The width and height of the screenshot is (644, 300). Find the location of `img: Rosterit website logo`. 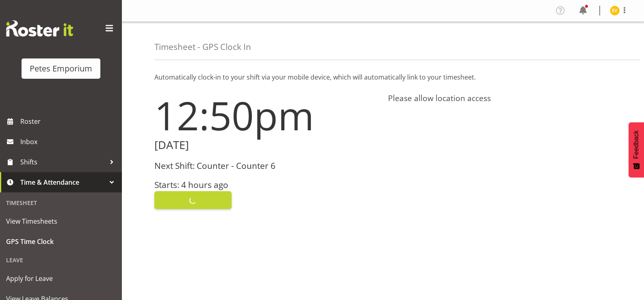

img: Rosterit website logo is located at coordinates (39, 28).